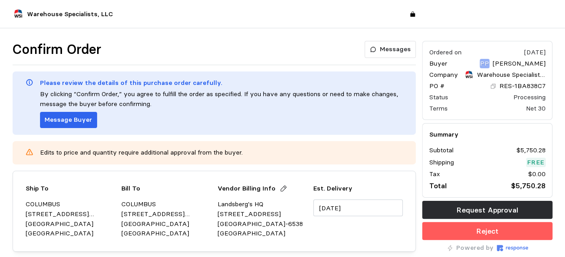  I want to click on div: Terms, so click(437, 108).